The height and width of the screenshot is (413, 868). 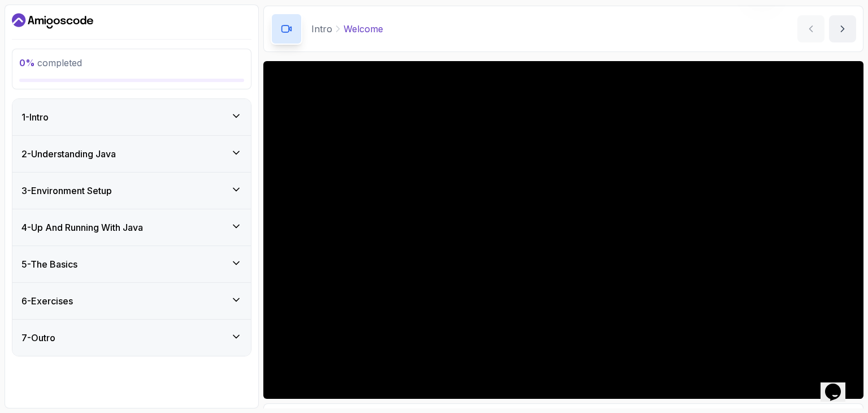 What do you see at coordinates (811, 29) in the screenshot?
I see `button: previous content` at bounding box center [811, 29].